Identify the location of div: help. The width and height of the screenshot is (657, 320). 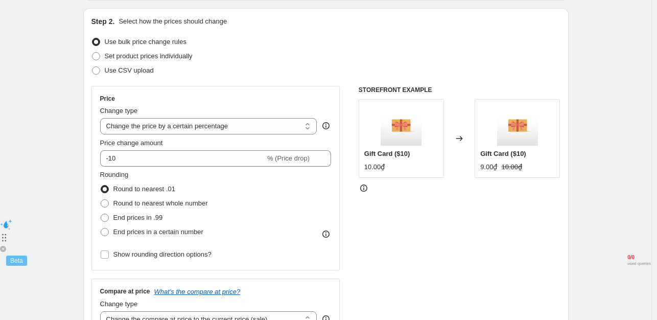
(326, 126).